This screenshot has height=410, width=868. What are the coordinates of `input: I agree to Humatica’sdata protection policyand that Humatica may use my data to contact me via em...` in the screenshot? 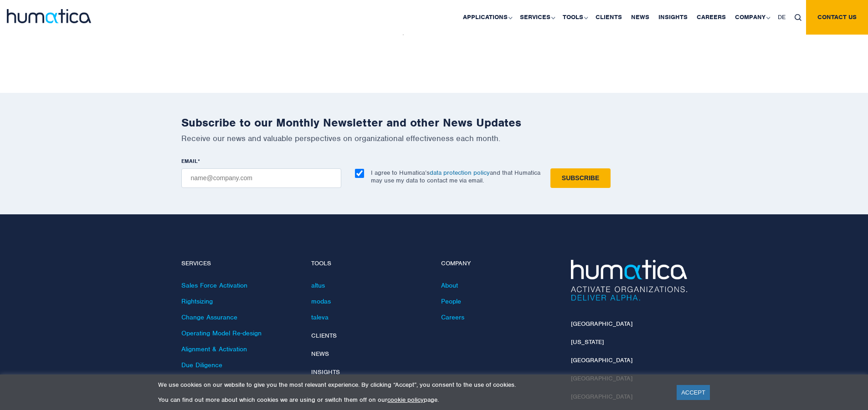 It's located at (359, 174).